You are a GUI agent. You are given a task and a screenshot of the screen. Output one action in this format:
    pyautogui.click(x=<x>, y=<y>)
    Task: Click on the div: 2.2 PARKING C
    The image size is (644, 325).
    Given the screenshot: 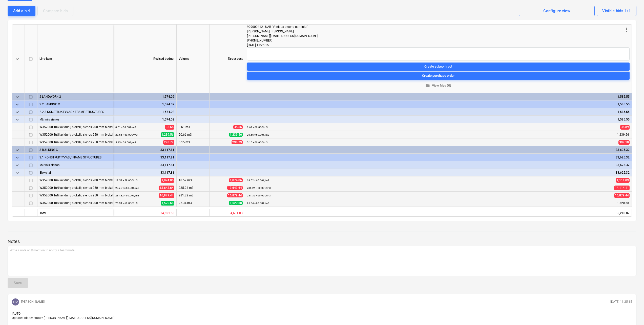 What is the action you would take?
    pyautogui.click(x=75, y=104)
    